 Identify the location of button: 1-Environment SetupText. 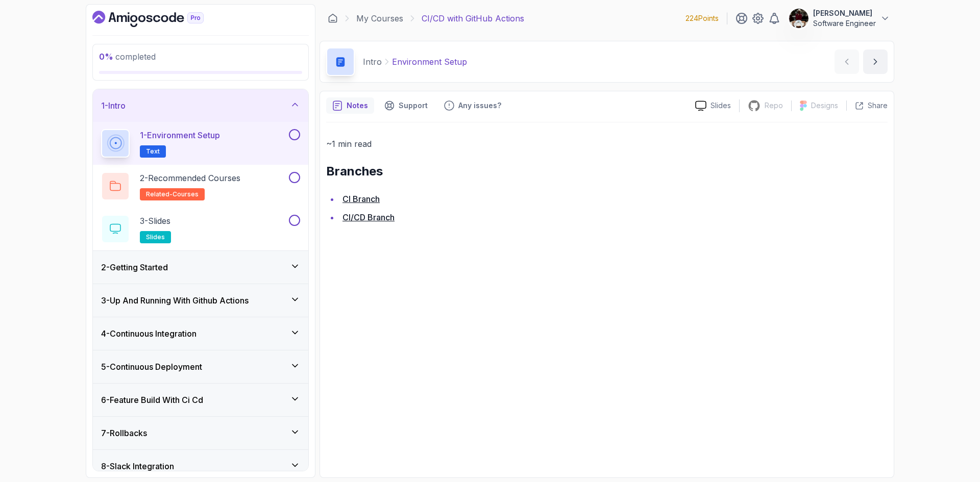
(201, 143).